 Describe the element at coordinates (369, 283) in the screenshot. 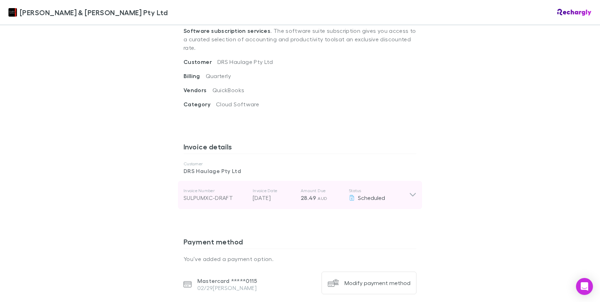

I see `button: Modify payment method` at that location.